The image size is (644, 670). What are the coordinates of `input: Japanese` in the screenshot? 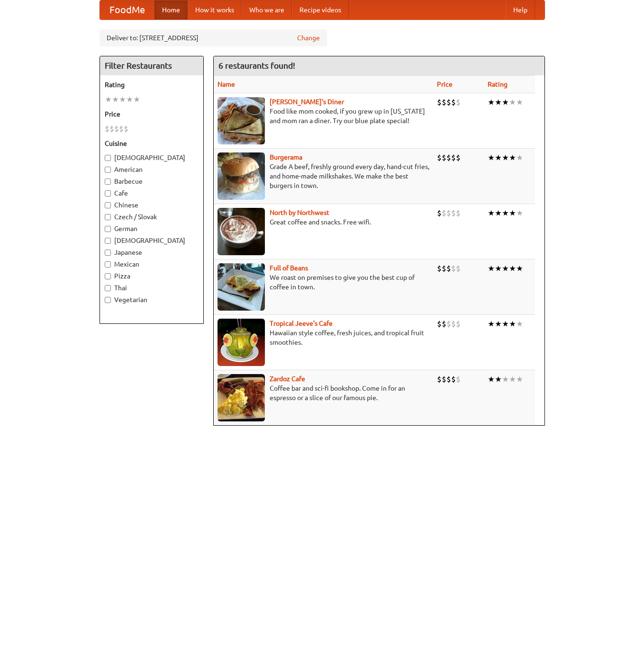 It's located at (107, 252).